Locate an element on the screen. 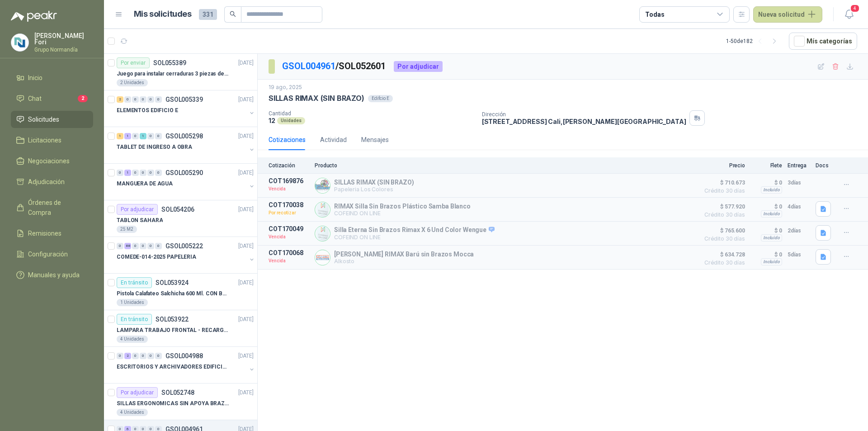 The height and width of the screenshot is (431, 868). p: Alkosto is located at coordinates (404, 261).